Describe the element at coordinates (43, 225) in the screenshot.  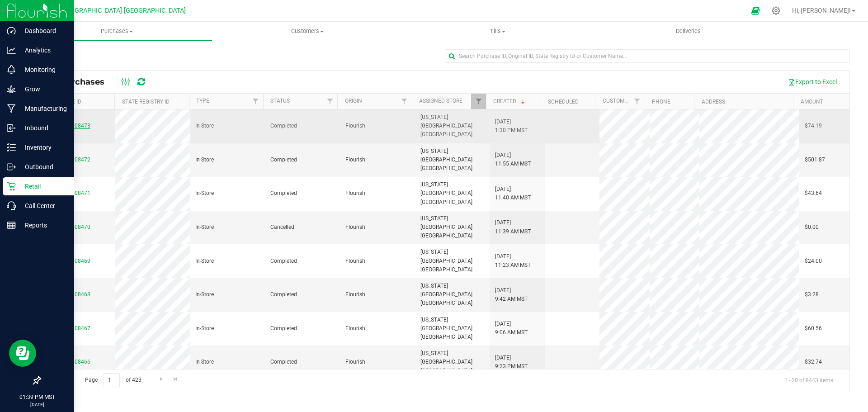
I see `p: Reports` at that location.